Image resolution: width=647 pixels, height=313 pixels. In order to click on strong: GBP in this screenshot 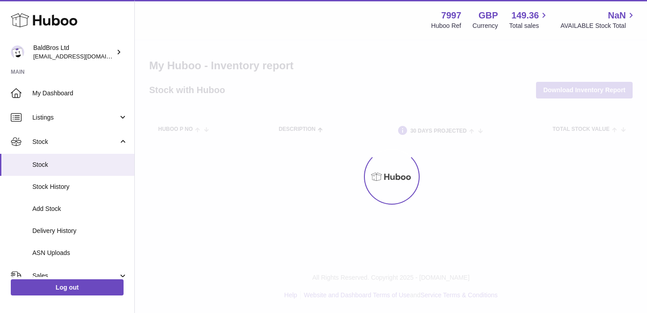, I will do `click(488, 15)`.